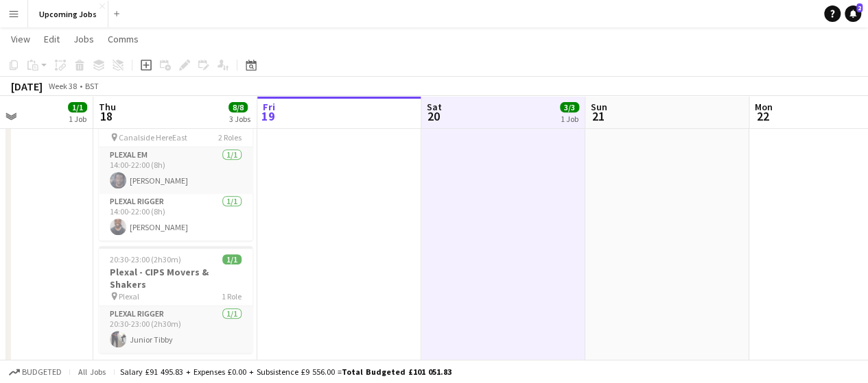 The width and height of the screenshot is (868, 383). Describe the element at coordinates (267, 116) in the screenshot. I see `span: 19` at that location.